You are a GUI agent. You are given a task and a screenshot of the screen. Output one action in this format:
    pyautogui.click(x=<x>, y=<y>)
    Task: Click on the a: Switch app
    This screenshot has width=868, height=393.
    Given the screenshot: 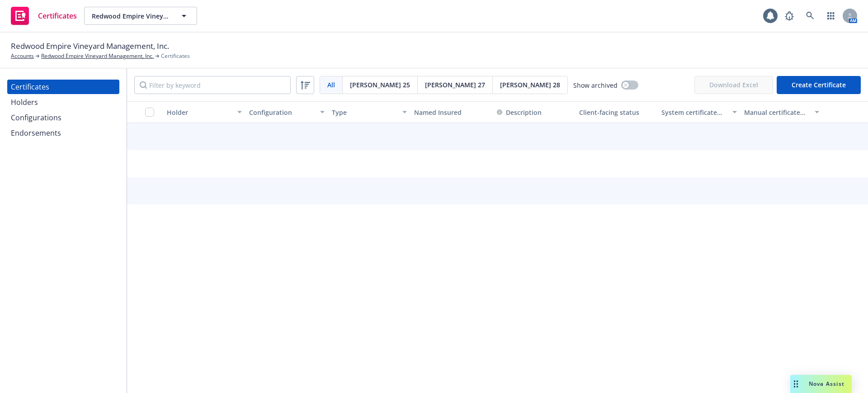 What is the action you would take?
    pyautogui.click(x=831, y=16)
    